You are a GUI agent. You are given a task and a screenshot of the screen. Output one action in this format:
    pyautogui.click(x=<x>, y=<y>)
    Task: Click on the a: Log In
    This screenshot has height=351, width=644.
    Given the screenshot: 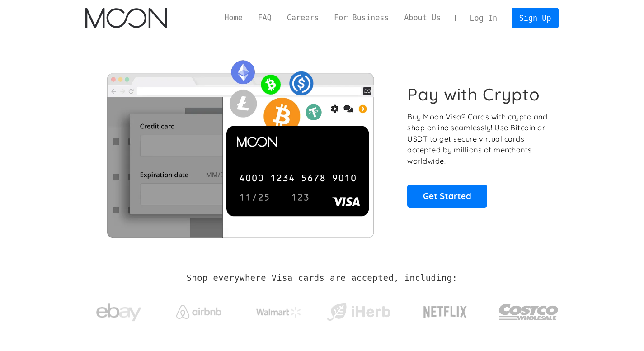 What is the action you would take?
    pyautogui.click(x=483, y=18)
    